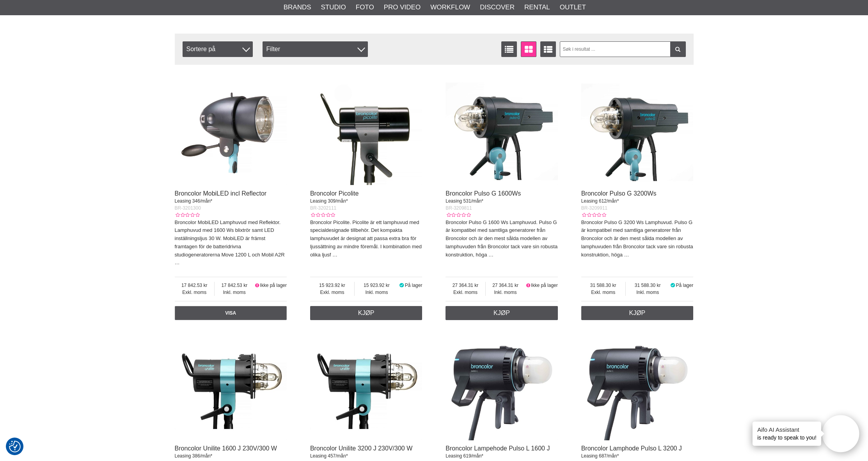 The image size is (868, 461). What do you see at coordinates (231, 128) in the screenshot?
I see `img: Broncolor MobiLED incl Reflector` at bounding box center [231, 128].